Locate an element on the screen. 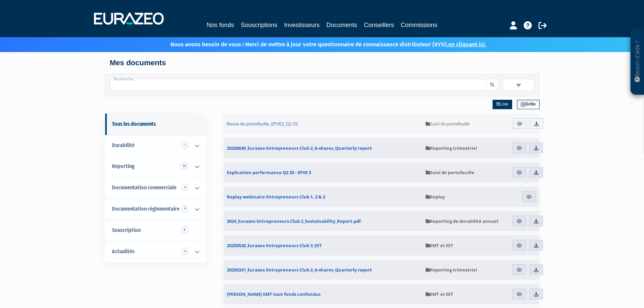  a: Nos fonds is located at coordinates (220, 25).